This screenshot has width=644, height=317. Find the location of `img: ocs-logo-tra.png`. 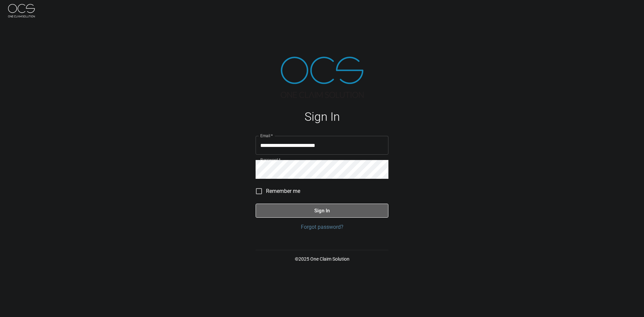

img: ocs-logo-tra.png is located at coordinates (322, 77).